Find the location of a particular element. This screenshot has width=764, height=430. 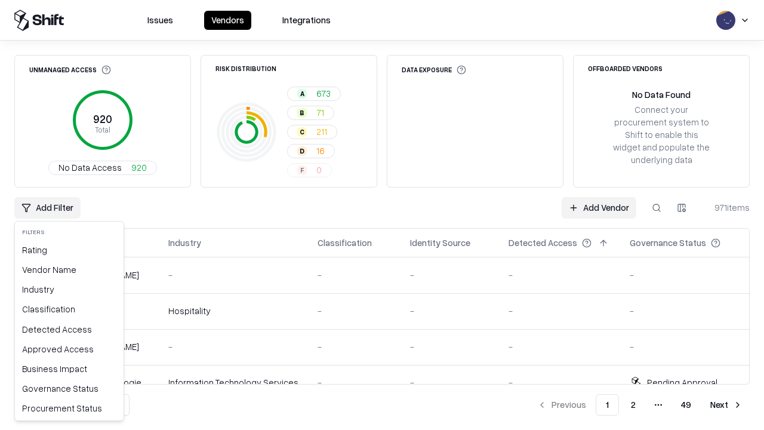

div: Add Filter is located at coordinates (69, 320).